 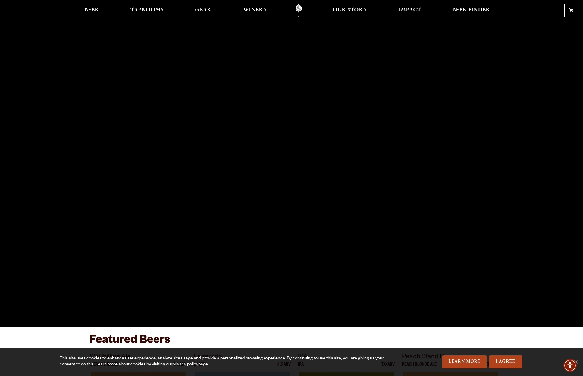 What do you see at coordinates (350, 10) in the screenshot?
I see `span: Our Story` at bounding box center [350, 10].